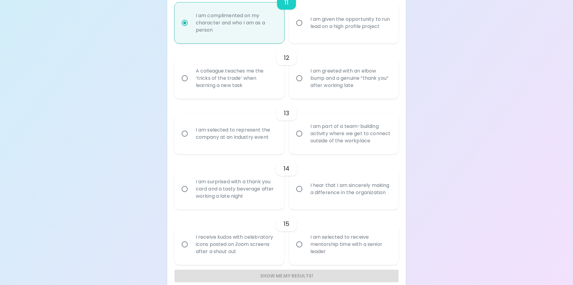 The image size is (573, 285). What do you see at coordinates (286, 113) in the screenshot?
I see `h6: 13` at bounding box center [286, 113].